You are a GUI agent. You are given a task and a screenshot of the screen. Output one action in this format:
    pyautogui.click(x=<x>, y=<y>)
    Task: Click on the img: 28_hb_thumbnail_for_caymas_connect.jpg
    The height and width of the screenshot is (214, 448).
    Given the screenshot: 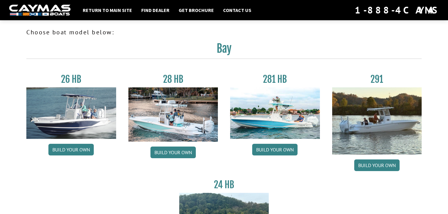 What is the action you would take?
    pyautogui.click(x=173, y=114)
    